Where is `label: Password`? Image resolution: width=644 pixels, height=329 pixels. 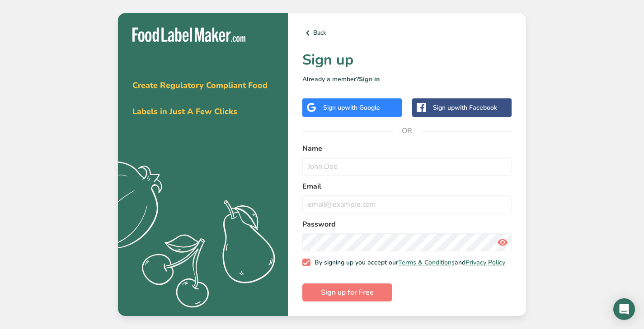 label: Password is located at coordinates (406, 224).